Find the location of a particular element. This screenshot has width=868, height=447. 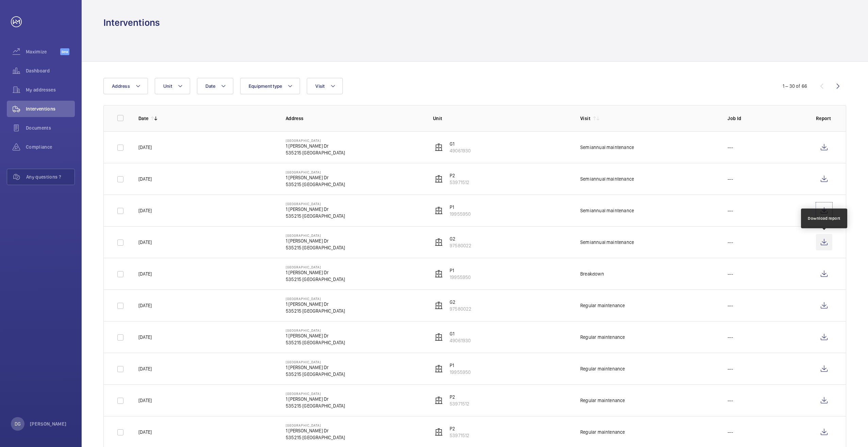

span: My addresses is located at coordinates (50, 89).